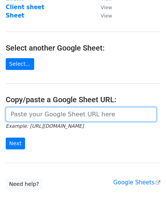 The image size is (166, 222). What do you see at coordinates (15, 144) in the screenshot?
I see `input: Next` at bounding box center [15, 144].